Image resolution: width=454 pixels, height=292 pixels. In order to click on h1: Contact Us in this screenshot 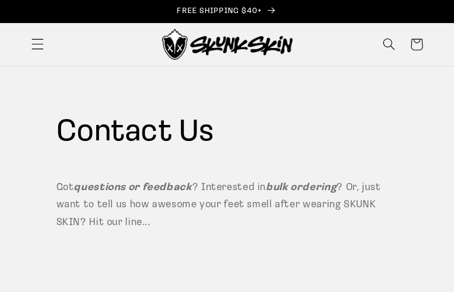, I will do `click(227, 133)`.